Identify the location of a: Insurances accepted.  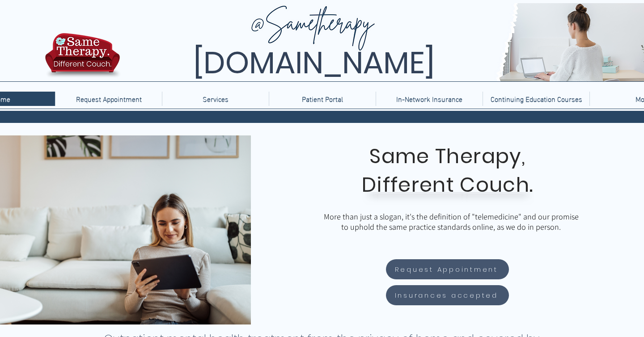
(447, 295).